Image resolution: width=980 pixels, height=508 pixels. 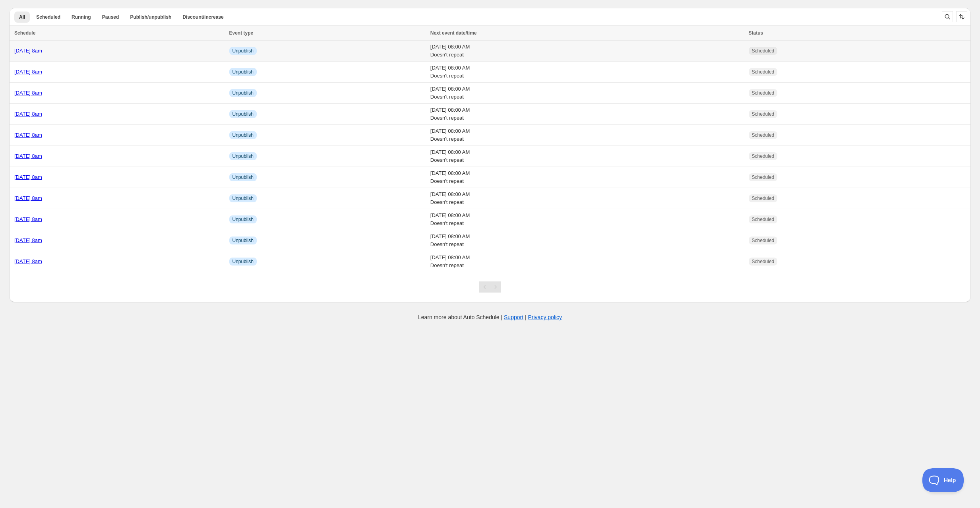 What do you see at coordinates (454, 33) in the screenshot?
I see `span: Next event date/time` at bounding box center [454, 33].